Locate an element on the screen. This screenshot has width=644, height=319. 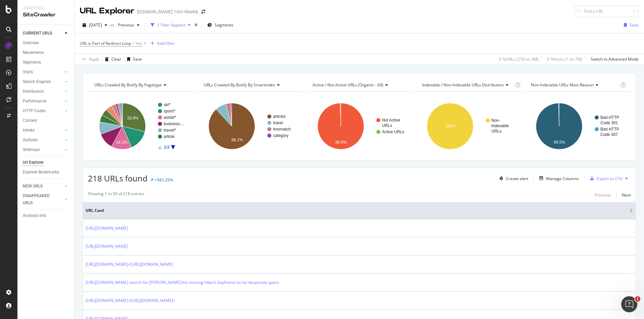
div: Clear is located at coordinates (116, 59).